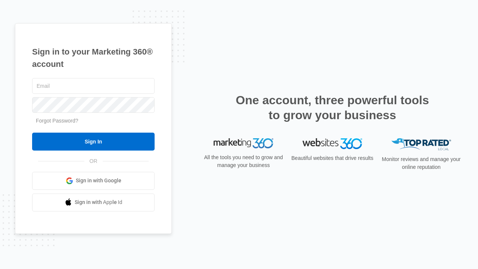 The height and width of the screenshot is (269, 478). What do you see at coordinates (93, 86) in the screenshot?
I see `input: Email` at bounding box center [93, 86].